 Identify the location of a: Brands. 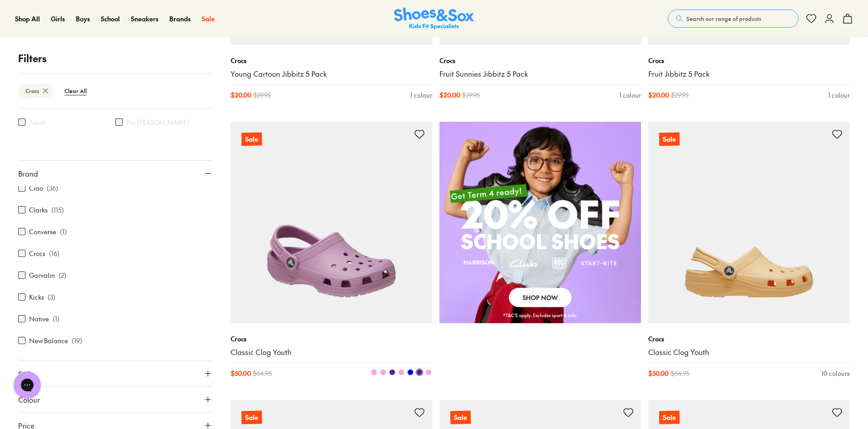
(180, 19).